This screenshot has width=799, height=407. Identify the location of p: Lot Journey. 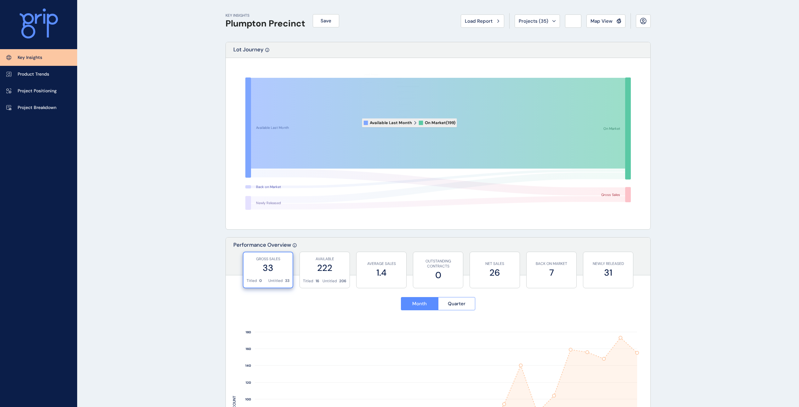
(248, 52).